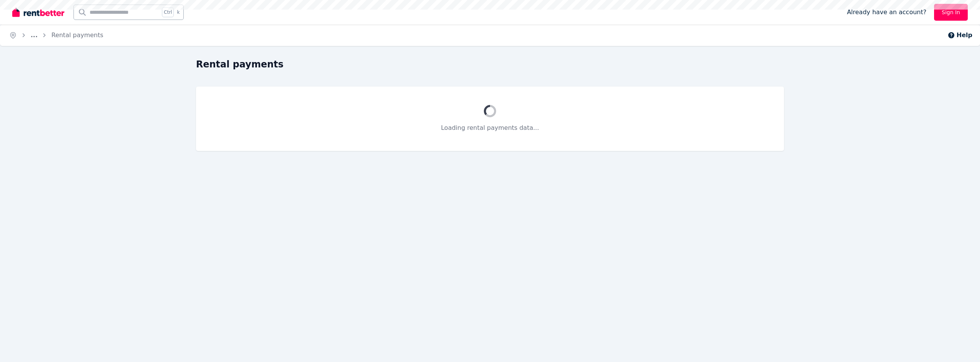 This screenshot has height=362, width=980. I want to click on span: Already have an account?, so click(886, 12).